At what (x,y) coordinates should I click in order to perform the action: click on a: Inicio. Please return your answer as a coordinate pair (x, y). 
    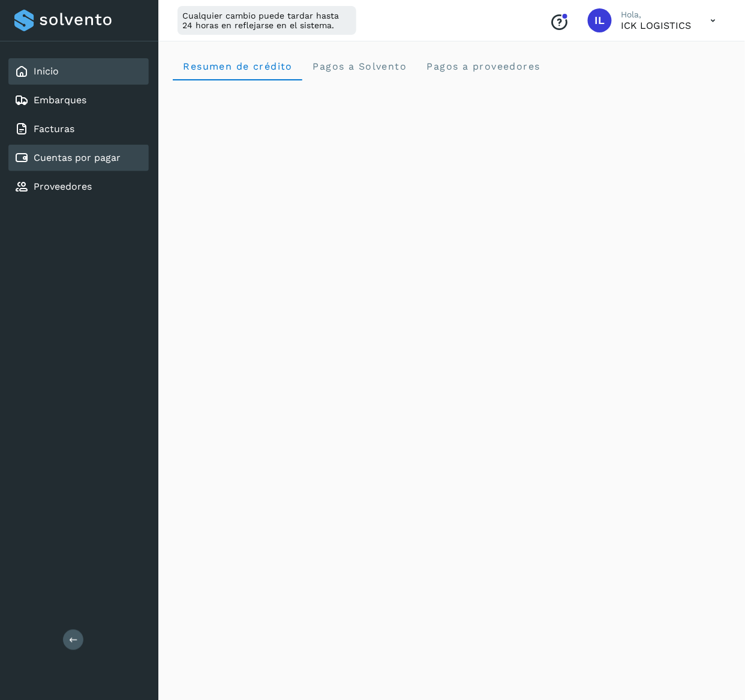
    Looking at the image, I should click on (46, 71).